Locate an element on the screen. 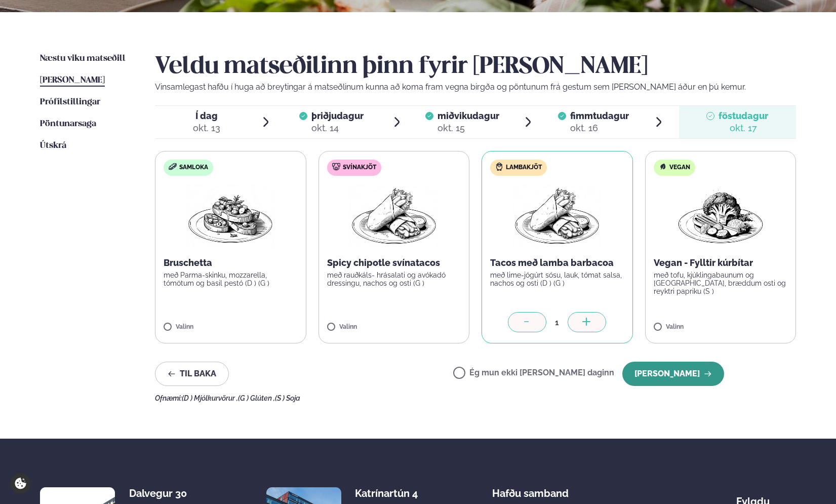 The image size is (836, 504). img: Lamb.svg is located at coordinates (499, 167).